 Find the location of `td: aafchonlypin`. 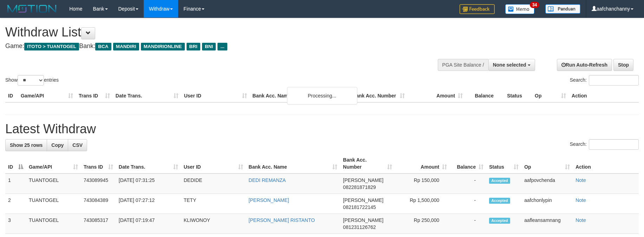

td: aafchonlypin is located at coordinates (547, 204).